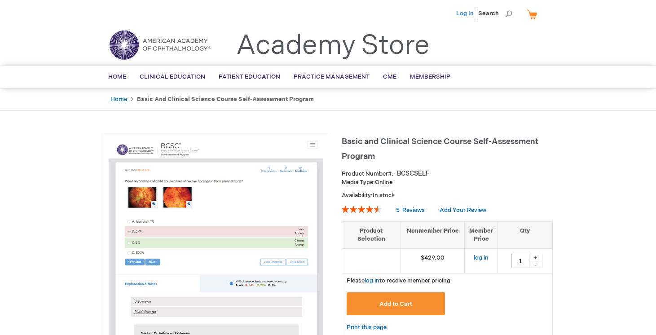  Describe the element at coordinates (465, 13) in the screenshot. I see `a: Log In` at that location.